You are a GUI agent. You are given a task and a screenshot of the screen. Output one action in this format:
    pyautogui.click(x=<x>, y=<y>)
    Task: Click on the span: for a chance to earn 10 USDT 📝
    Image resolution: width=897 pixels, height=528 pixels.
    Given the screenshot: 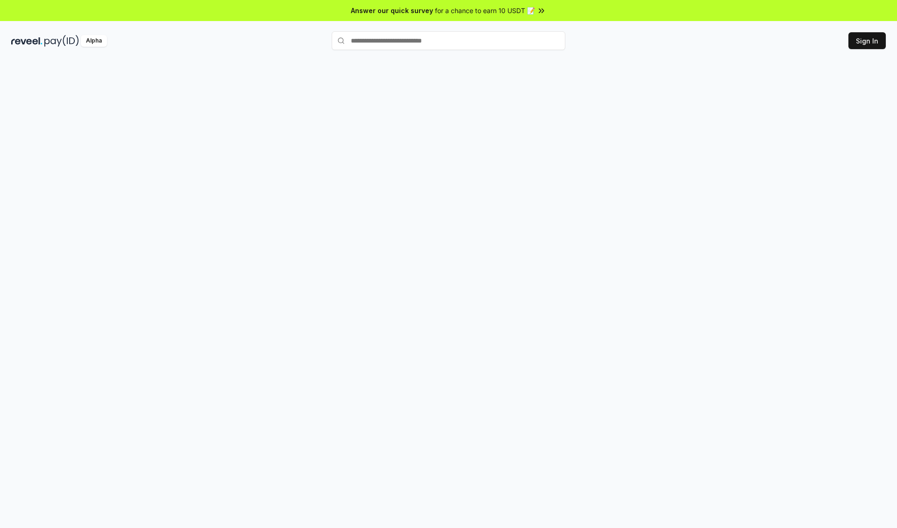 What is the action you would take?
    pyautogui.click(x=485, y=10)
    